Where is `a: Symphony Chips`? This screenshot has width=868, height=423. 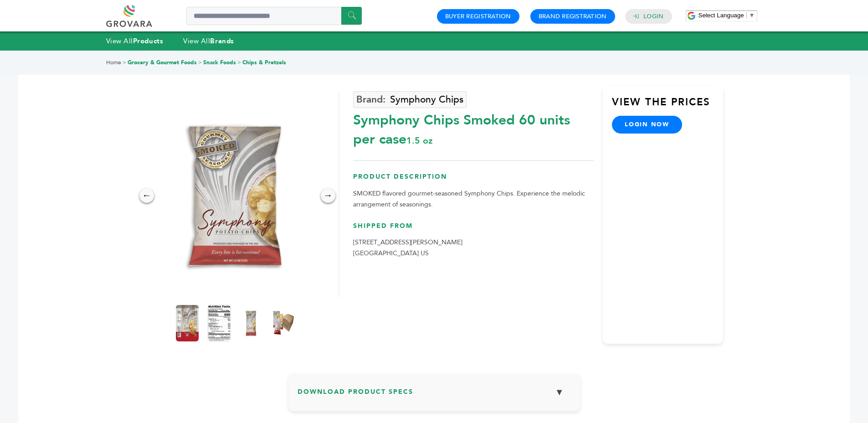 a: Symphony Chips is located at coordinates (409, 99).